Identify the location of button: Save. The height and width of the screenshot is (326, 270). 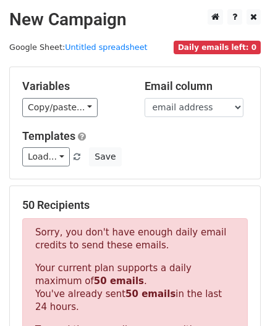
(105, 157).